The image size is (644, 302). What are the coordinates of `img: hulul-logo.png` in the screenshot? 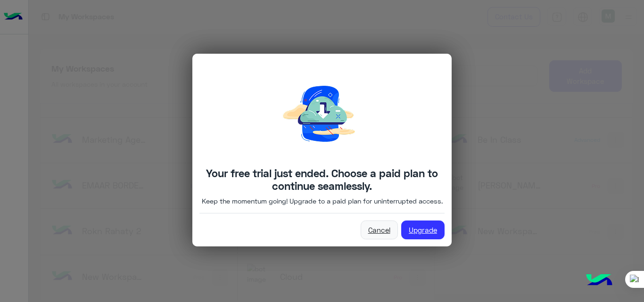 It's located at (599, 281).